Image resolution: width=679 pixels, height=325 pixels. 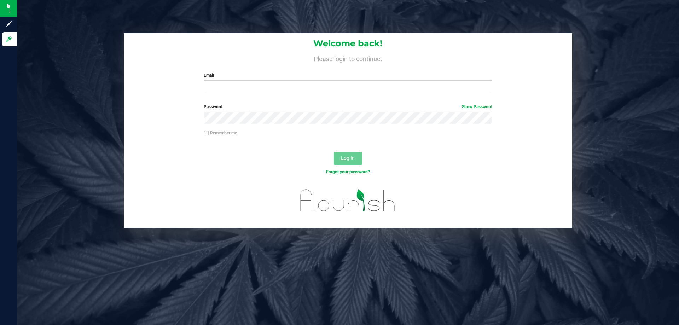 I want to click on label: Email, so click(x=347, y=75).